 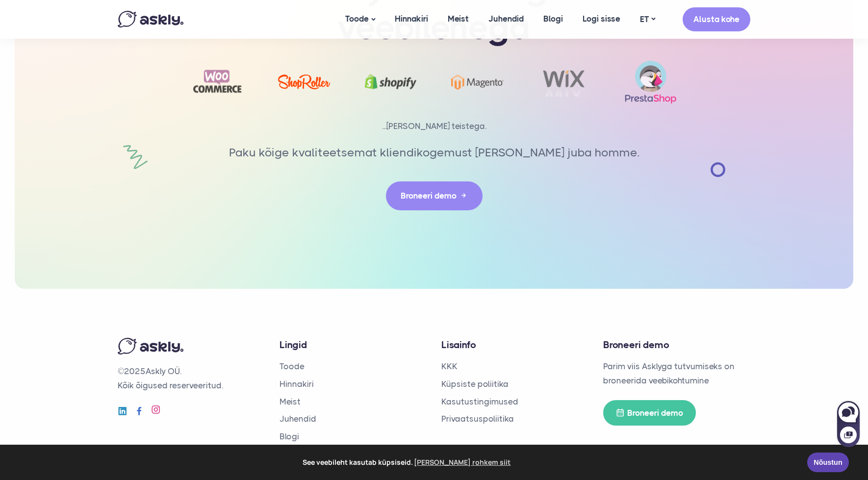 What do you see at coordinates (677, 373) in the screenshot?
I see `p: Parim viis Asklyga tutvumiseks on broneerida veebikohtumine` at bounding box center [677, 373].